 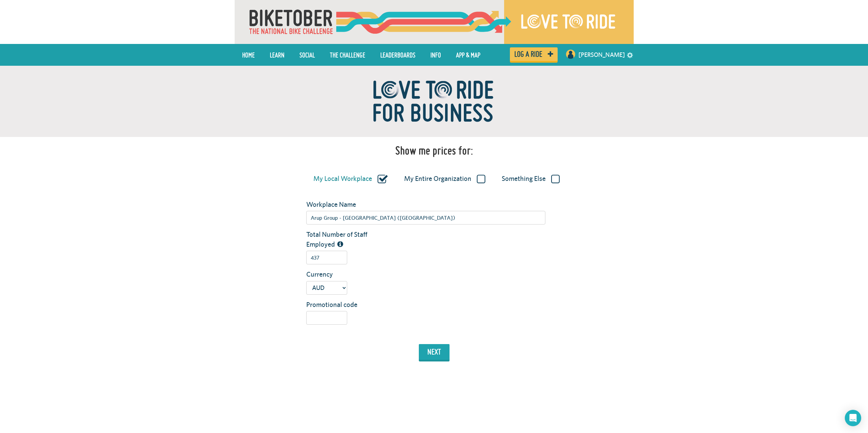 I want to click on label: Promotional code, so click(x=343, y=305).